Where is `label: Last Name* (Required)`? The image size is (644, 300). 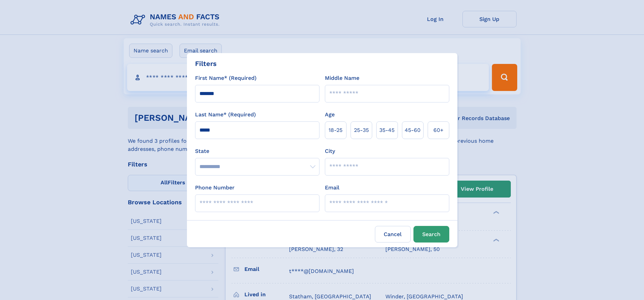 label: Last Name* (Required) is located at coordinates (225, 115).